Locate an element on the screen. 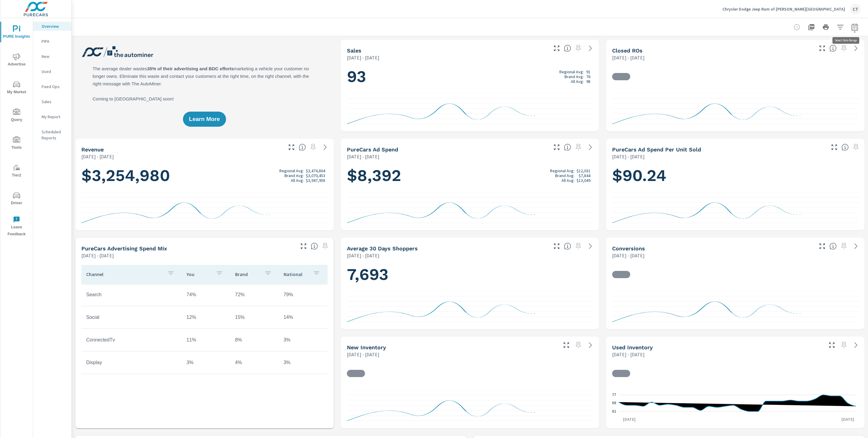  span: Number of vehicles sold by the dealership over the selected date range. [Source: This data is sou... is located at coordinates (568, 48).